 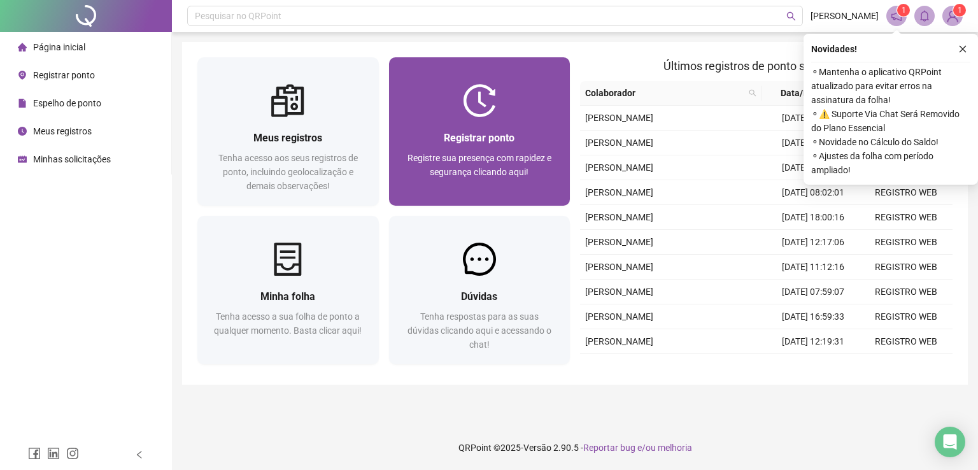 What do you see at coordinates (766, 66) in the screenshot?
I see `span: Últimos registros de ponto sincronizados` at bounding box center [766, 66].